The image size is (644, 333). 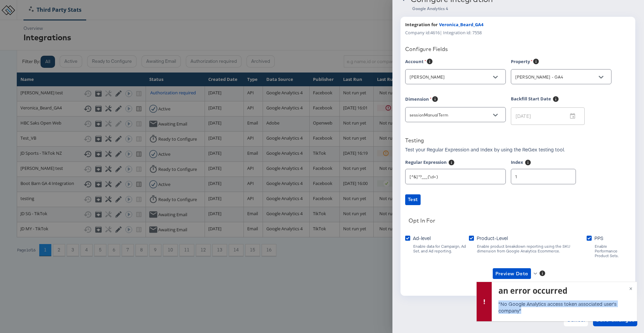 What do you see at coordinates (518, 200) in the screenshot?
I see `a: Test` at bounding box center [518, 200].